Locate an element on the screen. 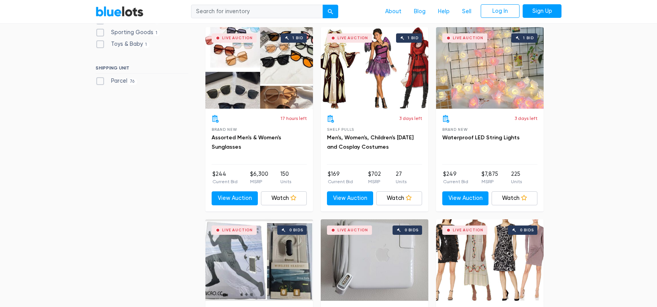  label: Toys & Baby is located at coordinates (122, 44).